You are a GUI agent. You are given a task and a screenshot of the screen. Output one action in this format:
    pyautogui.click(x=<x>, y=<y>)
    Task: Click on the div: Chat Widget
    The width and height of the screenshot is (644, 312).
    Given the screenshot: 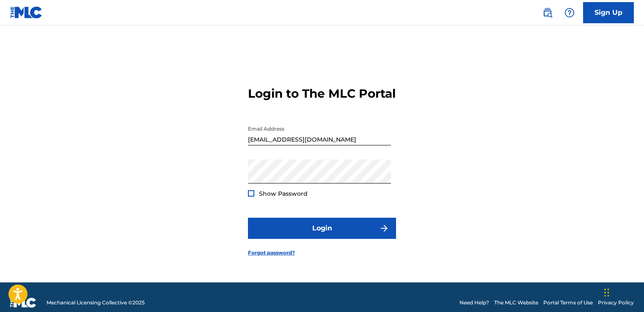 What is the action you would take?
    pyautogui.click(x=623, y=292)
    